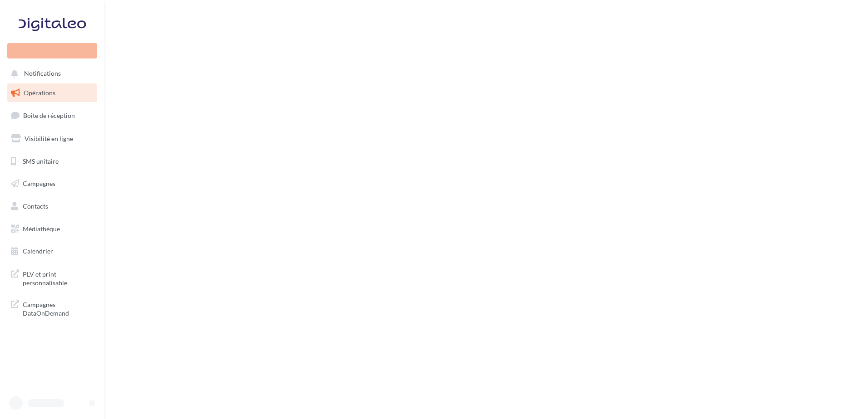 The height and width of the screenshot is (419, 868). I want to click on a: Calendrier, so click(52, 251).